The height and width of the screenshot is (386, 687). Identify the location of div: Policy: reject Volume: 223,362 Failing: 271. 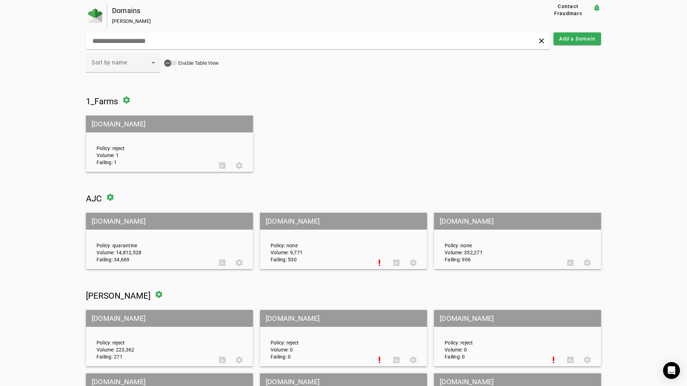
(153, 338).